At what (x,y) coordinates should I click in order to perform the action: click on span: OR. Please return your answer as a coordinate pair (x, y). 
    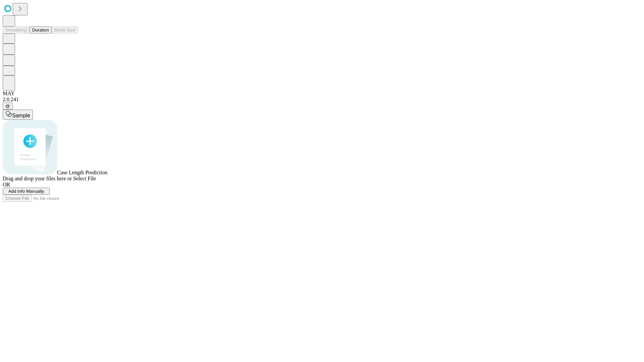
    Looking at the image, I should click on (6, 184).